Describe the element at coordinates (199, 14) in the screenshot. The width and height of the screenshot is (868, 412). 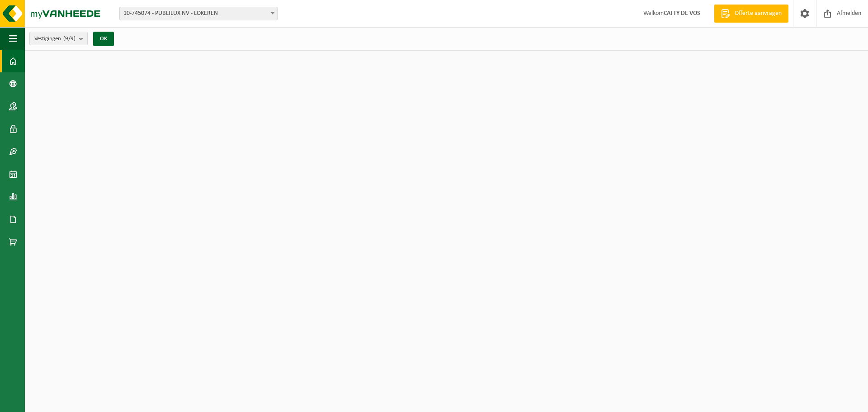
I see `span: 10-745074 - PUBLILUX NV - LOKEREN` at that location.